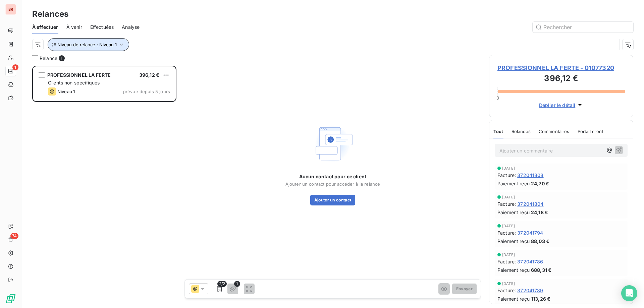 The image size is (644, 308). Describe the element at coordinates (530, 261) in the screenshot. I see `span: 372041786` at that location.